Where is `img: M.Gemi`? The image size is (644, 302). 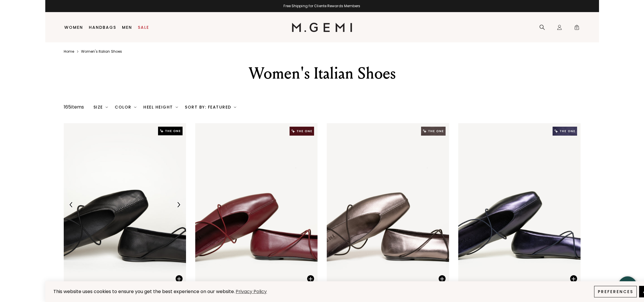 img: M.Gemi is located at coordinates (322, 27).